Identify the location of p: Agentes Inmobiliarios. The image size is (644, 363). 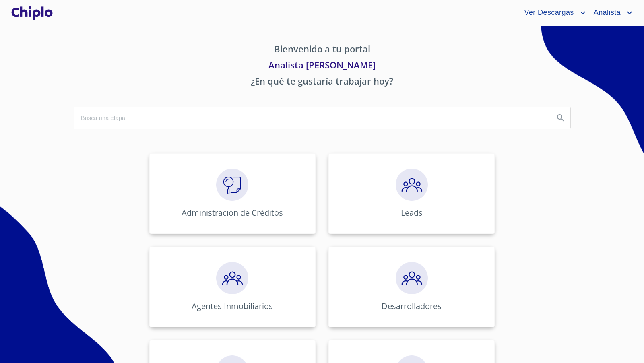
(232, 306).